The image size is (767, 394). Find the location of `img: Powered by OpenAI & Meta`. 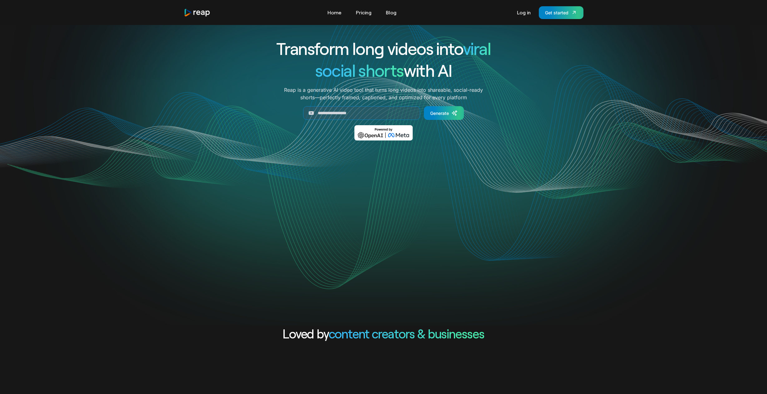

img: Powered by OpenAI & Meta is located at coordinates (384, 133).